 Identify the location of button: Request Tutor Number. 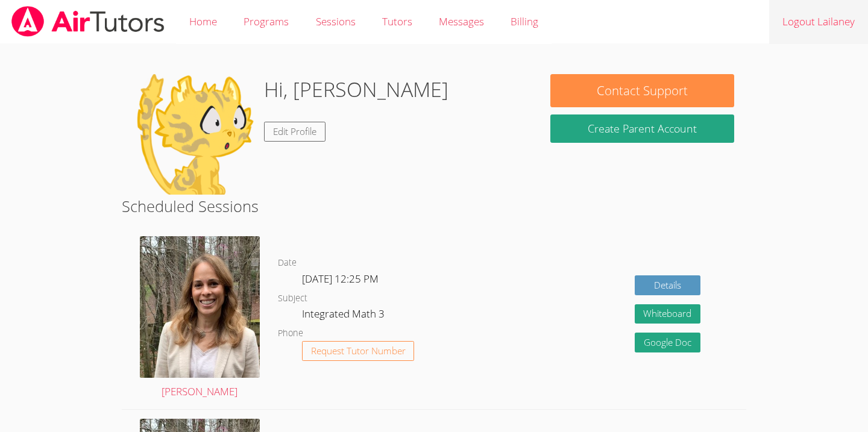
(358, 351).